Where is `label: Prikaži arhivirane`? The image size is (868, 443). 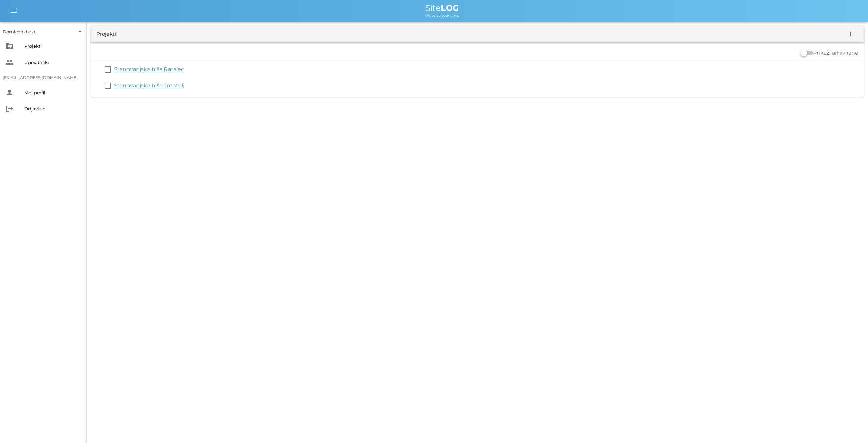 label: Prikaži arhivirane is located at coordinates (835, 53).